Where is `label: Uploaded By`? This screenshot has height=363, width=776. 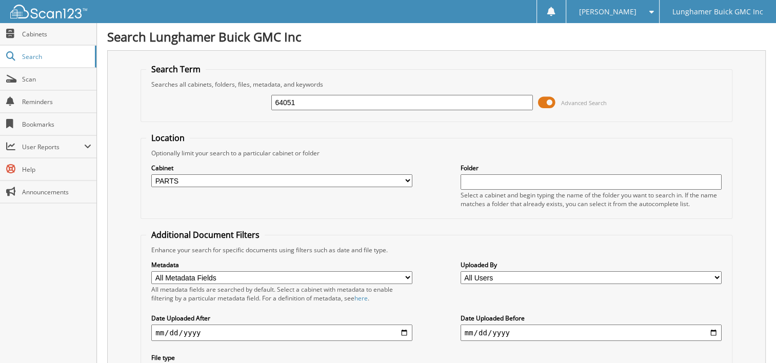
label: Uploaded By is located at coordinates (591, 265).